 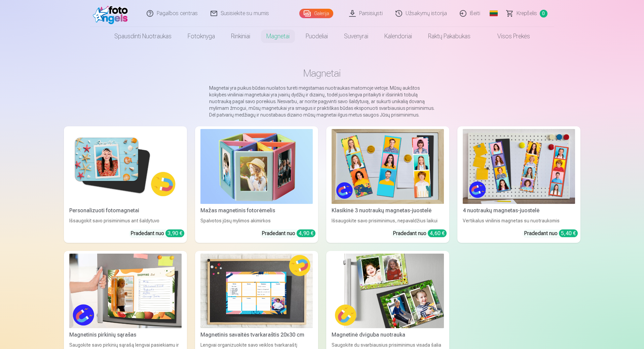 What do you see at coordinates (388, 166) in the screenshot?
I see `img: Klasikinė 3 nuotraukų magnetas-juostelė` at bounding box center [388, 166].